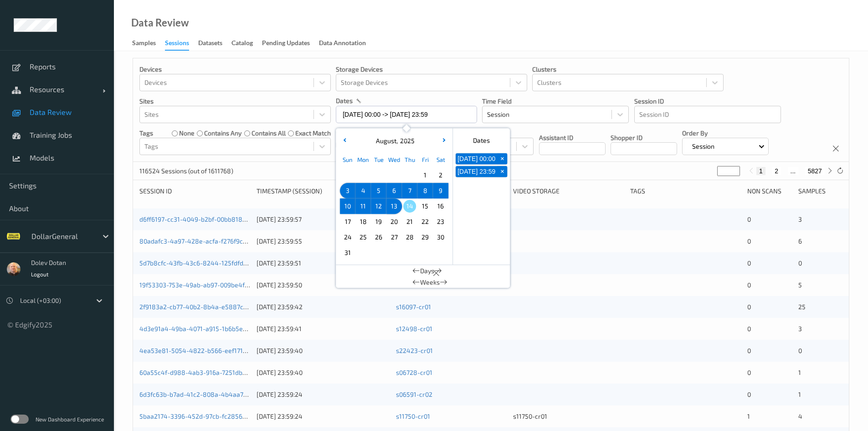  What do you see at coordinates (409, 160) in the screenshot?
I see `div: Thu` at bounding box center [409, 160].